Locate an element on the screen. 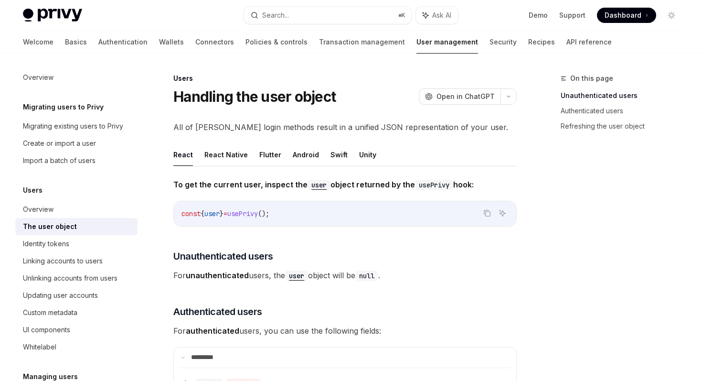 This screenshot has height=381, width=702. a: Updating user accounts is located at coordinates (76, 295).